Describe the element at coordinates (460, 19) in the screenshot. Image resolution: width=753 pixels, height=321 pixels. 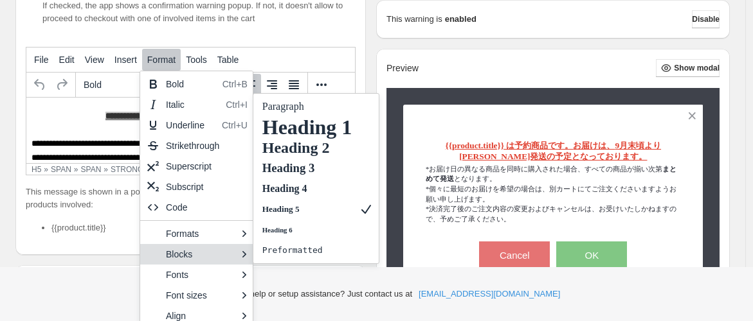
I see `strong: enabled` at that location.